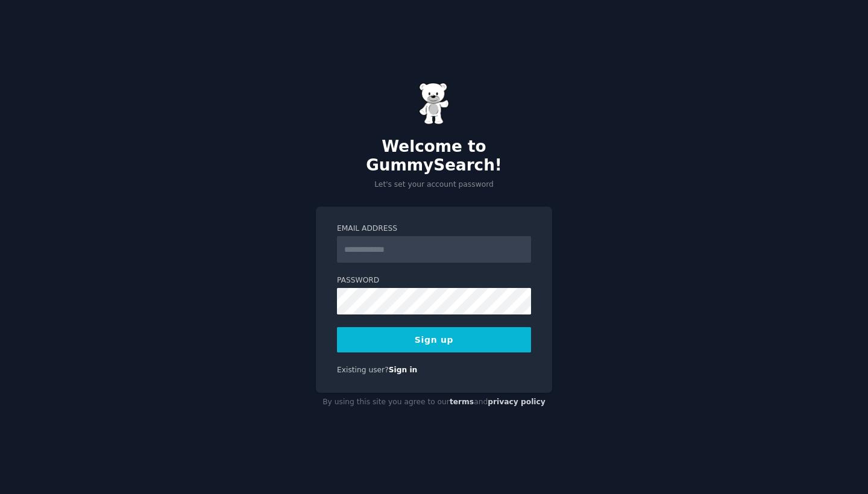 Image resolution: width=868 pixels, height=494 pixels. Describe the element at coordinates (434, 104) in the screenshot. I see `img: Gummy Bear` at that location.